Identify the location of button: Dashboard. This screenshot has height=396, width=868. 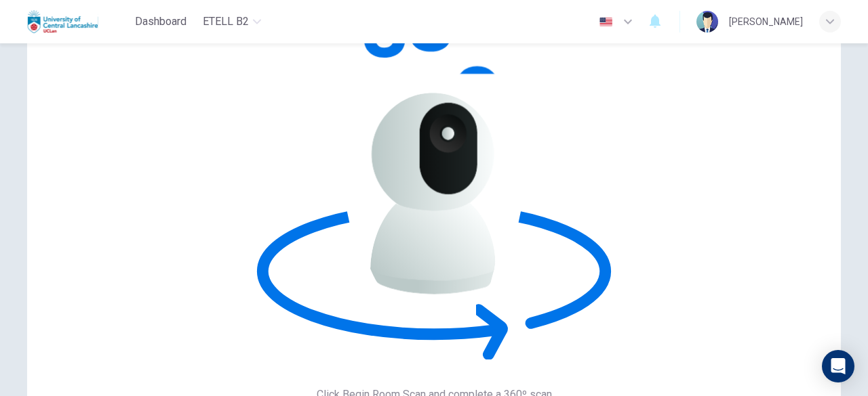
(161, 22).